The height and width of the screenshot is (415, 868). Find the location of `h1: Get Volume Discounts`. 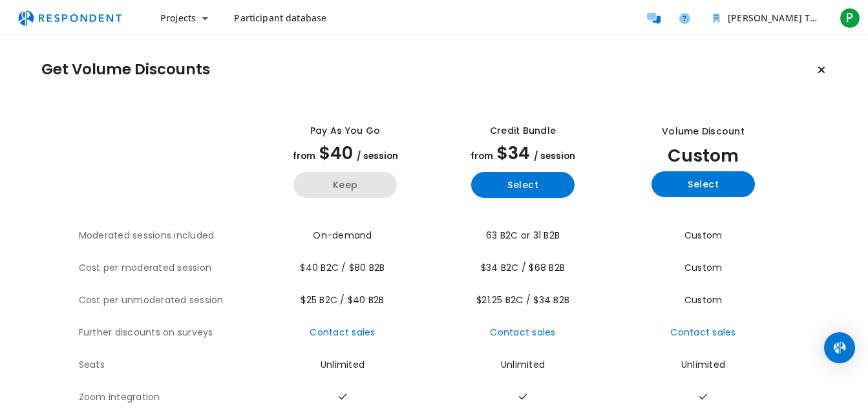

h1: Get Volume Discounts is located at coordinates (126, 70).